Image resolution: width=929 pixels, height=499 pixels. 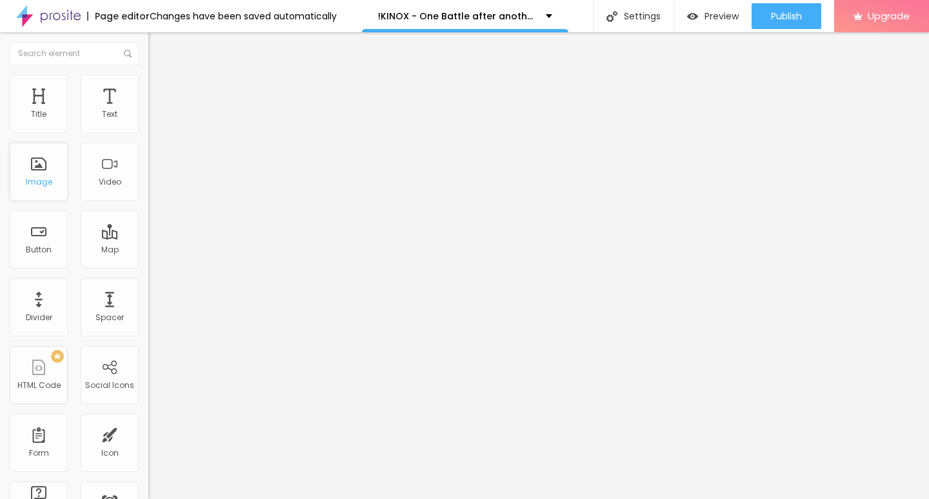 I want to click on div: Page editor, so click(x=118, y=16).